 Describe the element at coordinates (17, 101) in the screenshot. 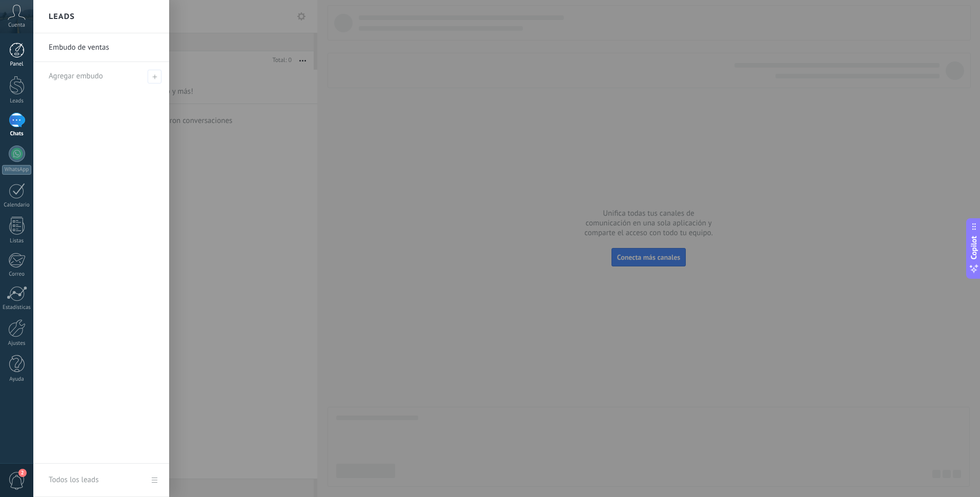

I see `div: Leads` at that location.